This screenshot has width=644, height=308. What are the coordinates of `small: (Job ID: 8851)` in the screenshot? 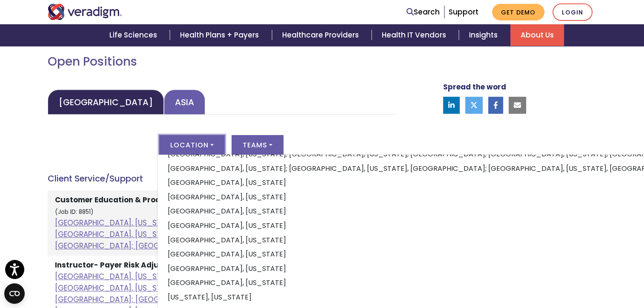 It's located at (74, 211).